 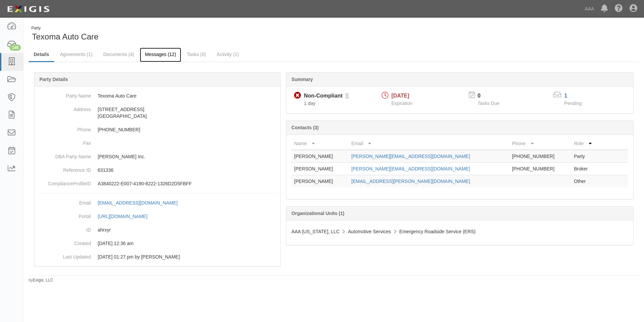 What do you see at coordinates (320, 143) in the screenshot?
I see `th: Name` at bounding box center [320, 143].